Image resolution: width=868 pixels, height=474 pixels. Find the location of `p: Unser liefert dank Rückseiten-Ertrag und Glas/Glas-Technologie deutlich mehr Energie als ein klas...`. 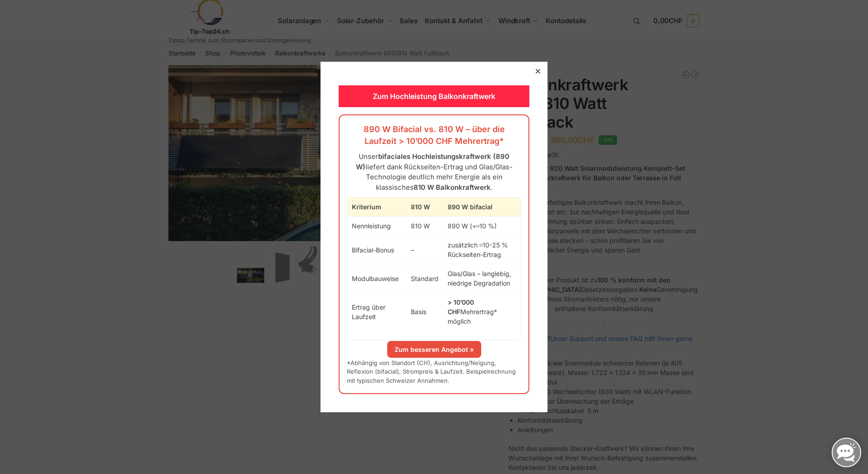

p: Unser liefert dank Rückseiten-Ertrag und Glas/Glas-Technologie deutlich mehr Energie als ein klas... is located at coordinates (434, 172).